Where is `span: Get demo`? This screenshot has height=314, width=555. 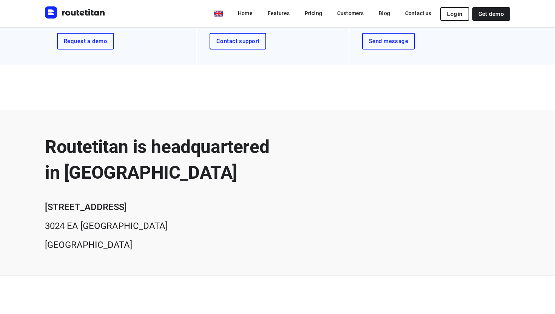 span: Get demo is located at coordinates (491, 14).